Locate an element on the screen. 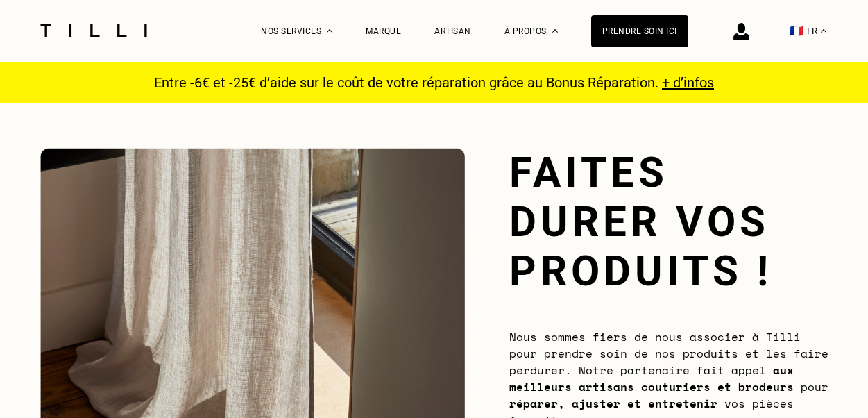 The width and height of the screenshot is (868, 418). b: réparer, ajuster et entretenir is located at coordinates (613, 404).